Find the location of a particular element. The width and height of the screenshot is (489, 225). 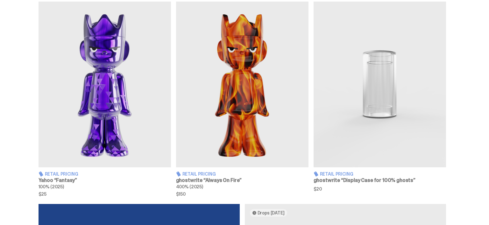

h3: ghostwrite “Always On Fire” is located at coordinates (242, 180).